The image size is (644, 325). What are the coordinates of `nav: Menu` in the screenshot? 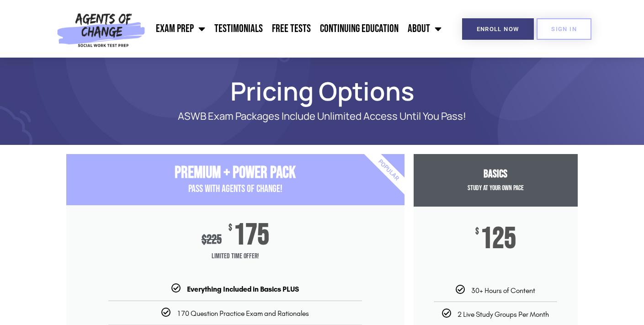 It's located at (298, 29).